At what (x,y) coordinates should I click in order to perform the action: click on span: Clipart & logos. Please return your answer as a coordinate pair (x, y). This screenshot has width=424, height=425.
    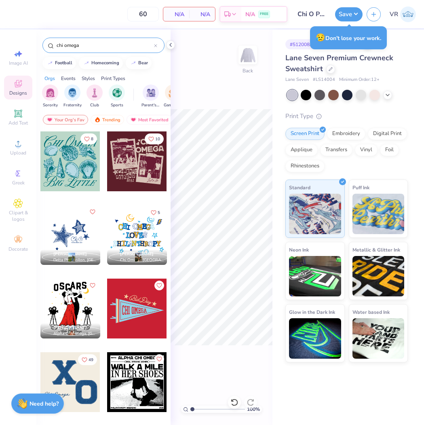
    Looking at the image, I should click on (18, 216).